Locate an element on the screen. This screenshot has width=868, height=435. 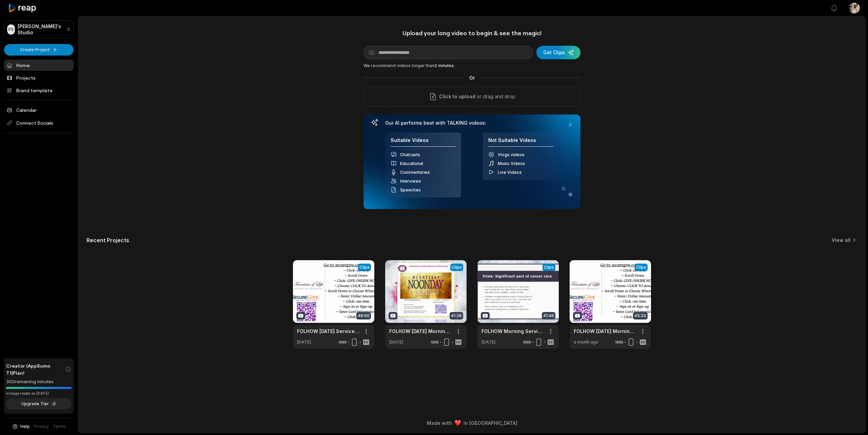
h1: Upload your long video to begin & see the magic! is located at coordinates (472, 32).